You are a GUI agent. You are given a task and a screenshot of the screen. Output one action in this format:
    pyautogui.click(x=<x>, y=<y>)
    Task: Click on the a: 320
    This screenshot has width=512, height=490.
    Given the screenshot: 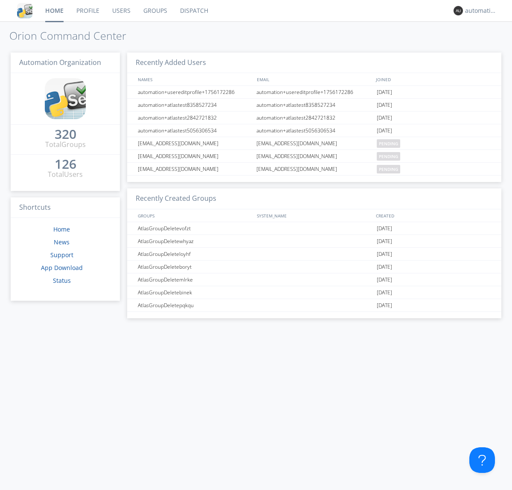 What is the action you would take?
    pyautogui.click(x=65, y=135)
    